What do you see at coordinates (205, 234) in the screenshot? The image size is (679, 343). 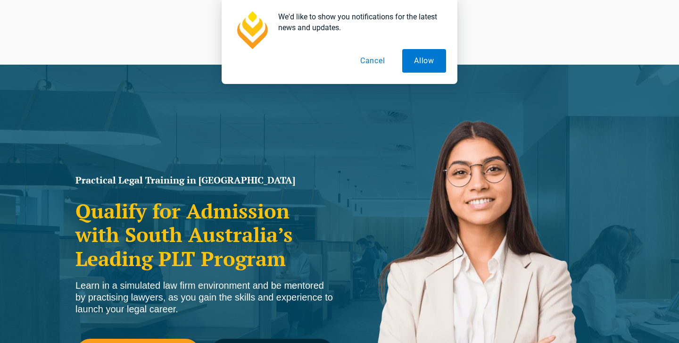 I see `h2: Qualify for Admission with South Australia’s Leading PLT Program` at bounding box center [205, 234].